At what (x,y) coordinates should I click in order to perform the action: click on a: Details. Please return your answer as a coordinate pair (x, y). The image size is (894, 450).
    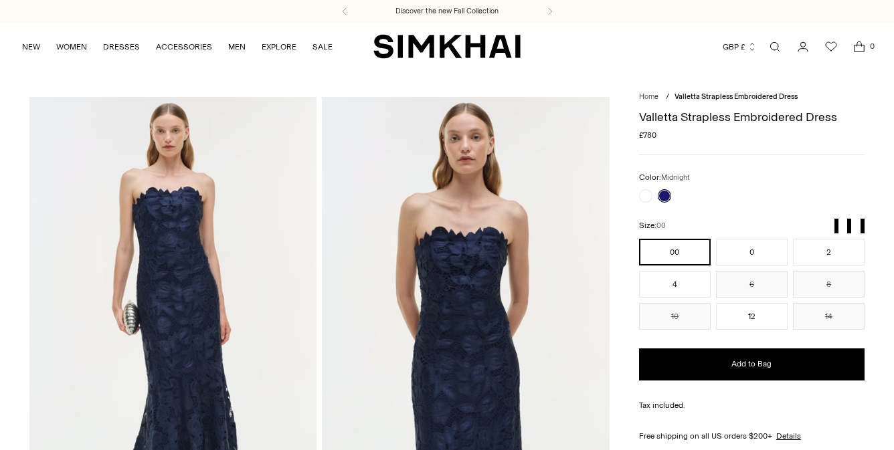
    Looking at the image, I should click on (789, 436).